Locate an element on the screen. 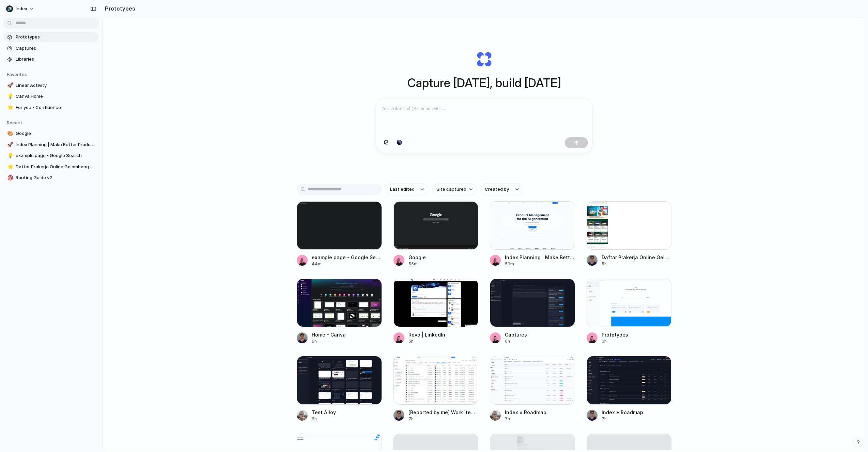 This screenshot has width=868, height=452. a: Test AlloyTest Alloy6h is located at coordinates (339, 389).